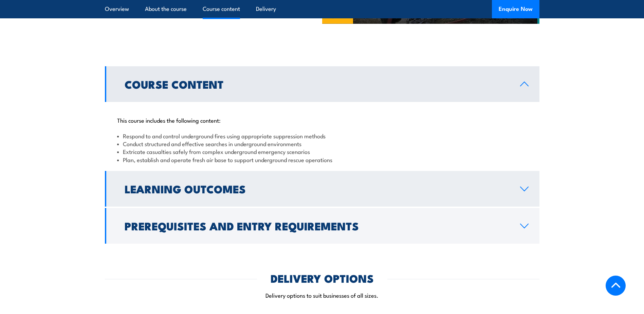 This screenshot has width=644, height=314. Describe the element at coordinates (322, 143) in the screenshot. I see `li: Conduct structured and effective searches in underground environments` at that location.